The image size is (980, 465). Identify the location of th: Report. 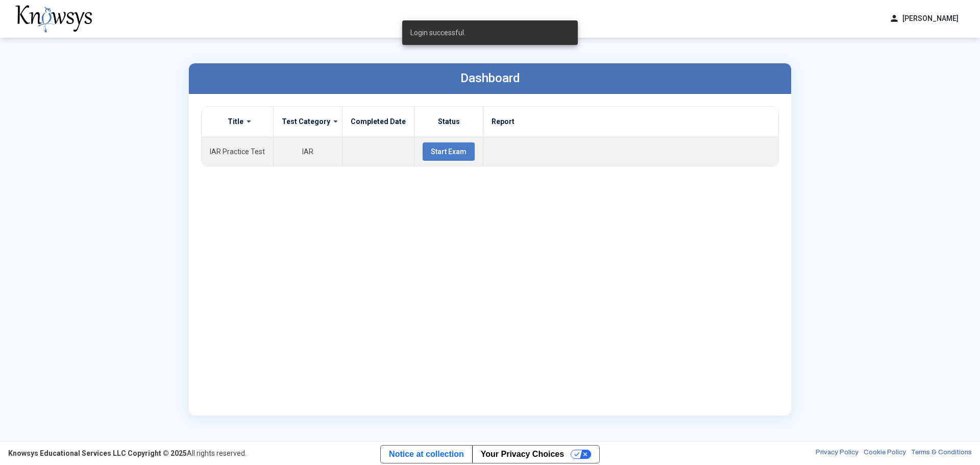
(631, 122).